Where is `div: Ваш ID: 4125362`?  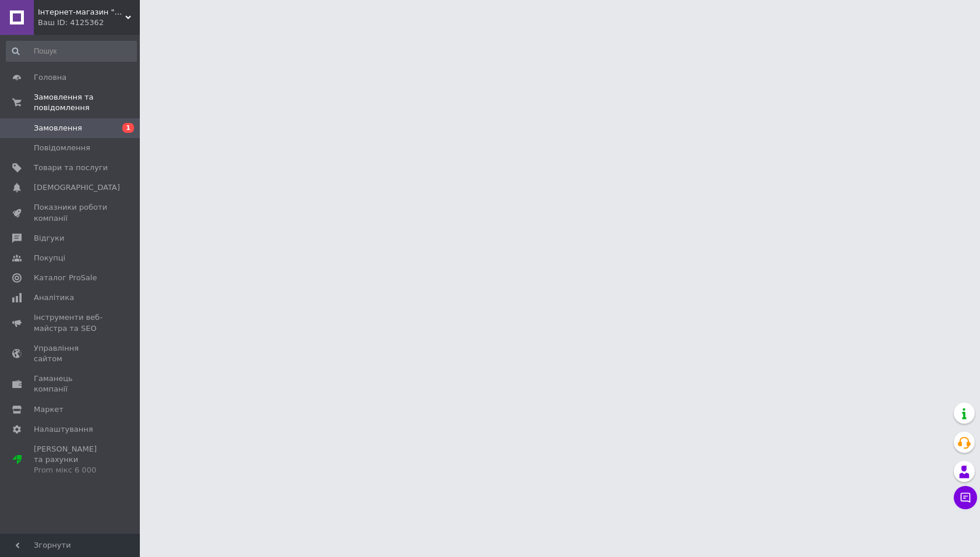
div: Ваш ID: 4125362 is located at coordinates (88, 23).